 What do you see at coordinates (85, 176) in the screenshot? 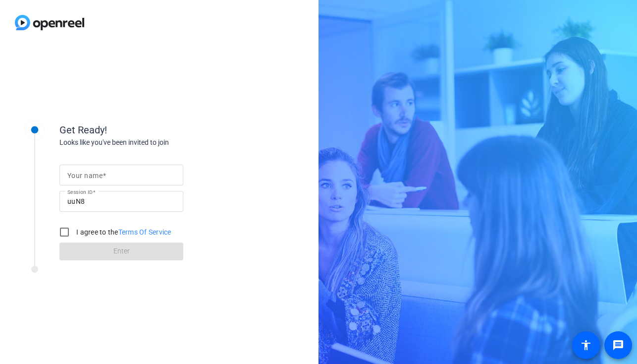
I see `mat-label: Your name` at bounding box center [85, 176].